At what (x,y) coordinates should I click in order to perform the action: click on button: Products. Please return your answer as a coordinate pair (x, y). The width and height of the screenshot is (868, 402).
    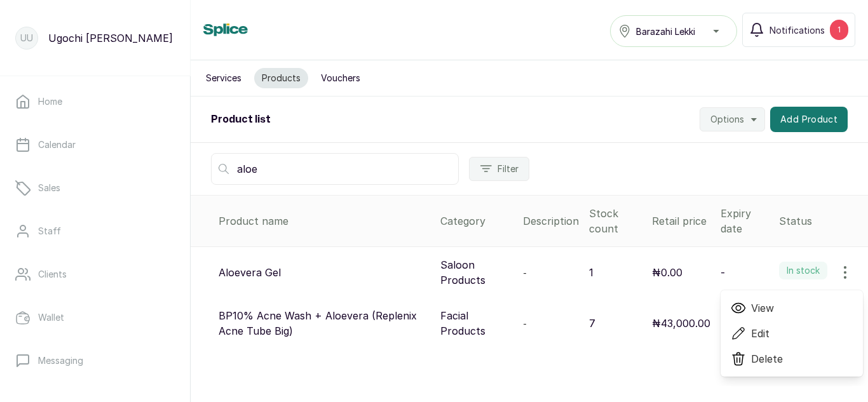
    Looking at the image, I should click on (281, 78).